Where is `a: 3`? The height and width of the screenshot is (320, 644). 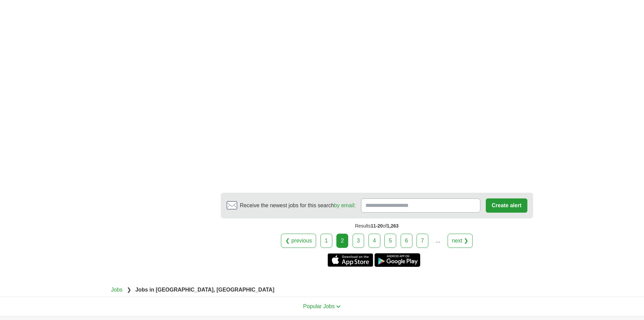 a: 3 is located at coordinates (358, 241).